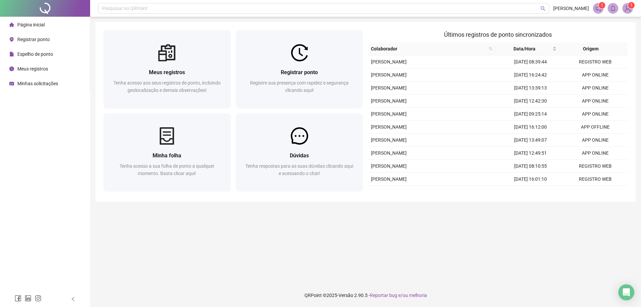 The width and height of the screenshot is (641, 307). I want to click on th: Origem, so click(591, 49).